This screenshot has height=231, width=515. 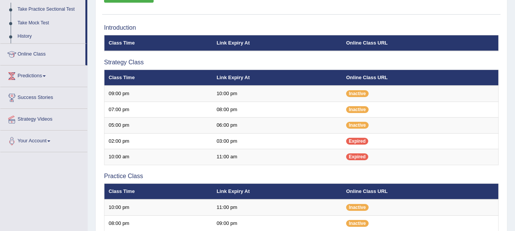 What do you see at coordinates (301, 176) in the screenshot?
I see `h3: Practice Class` at bounding box center [301, 176].